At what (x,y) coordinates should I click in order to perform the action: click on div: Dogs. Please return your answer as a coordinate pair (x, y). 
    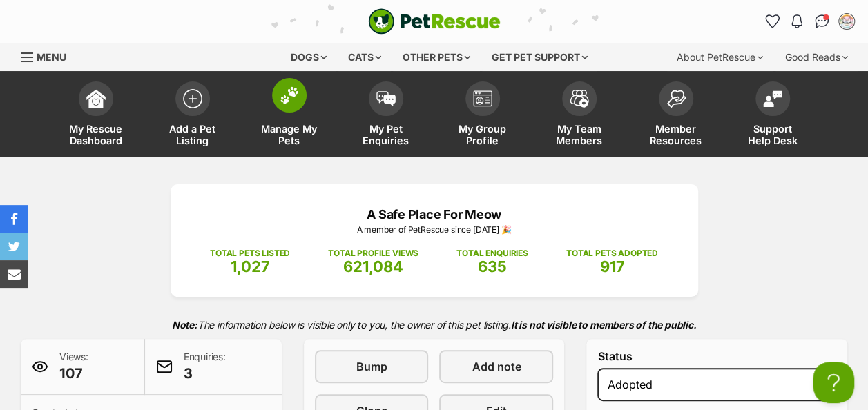
    Looking at the image, I should click on (308, 57).